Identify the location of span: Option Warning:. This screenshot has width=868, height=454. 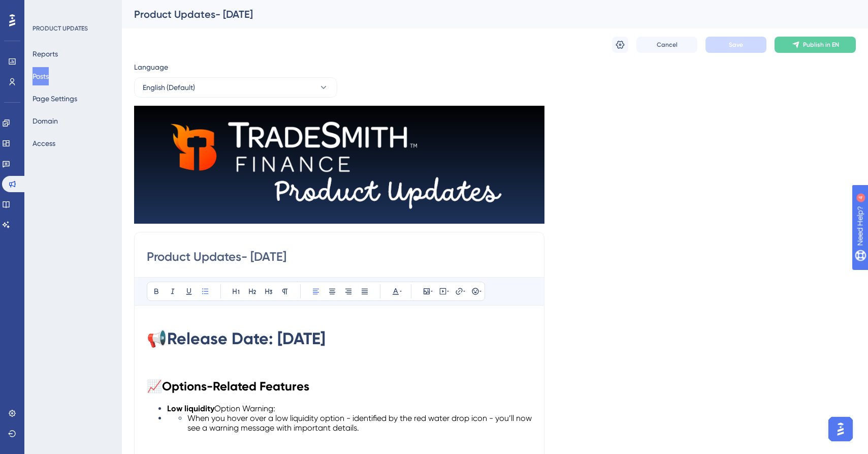
(245, 409).